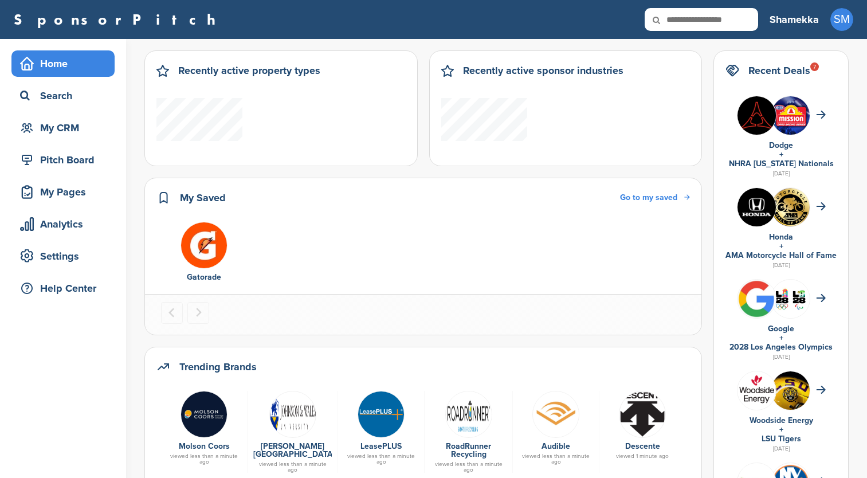 The width and height of the screenshot is (867, 478). Describe the element at coordinates (642, 446) in the screenshot. I see `a: Descente` at that location.